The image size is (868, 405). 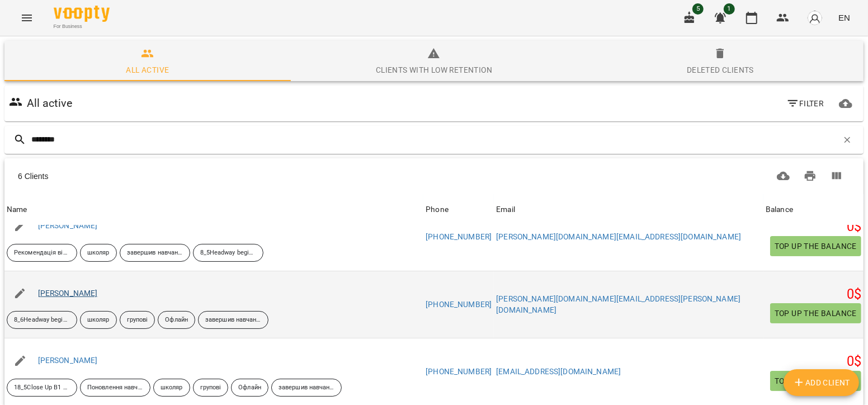 I want to click on button: Menu, so click(x=27, y=18).